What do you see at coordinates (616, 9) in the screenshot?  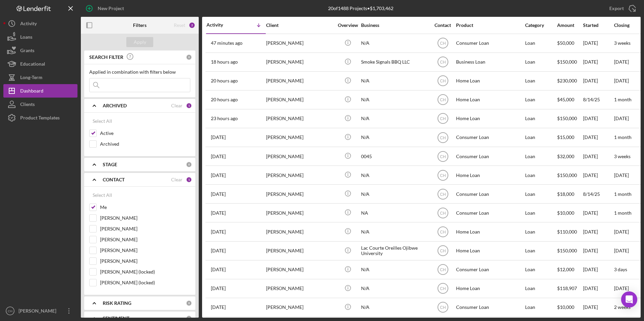 I see `div: Export` at bounding box center [616, 9].